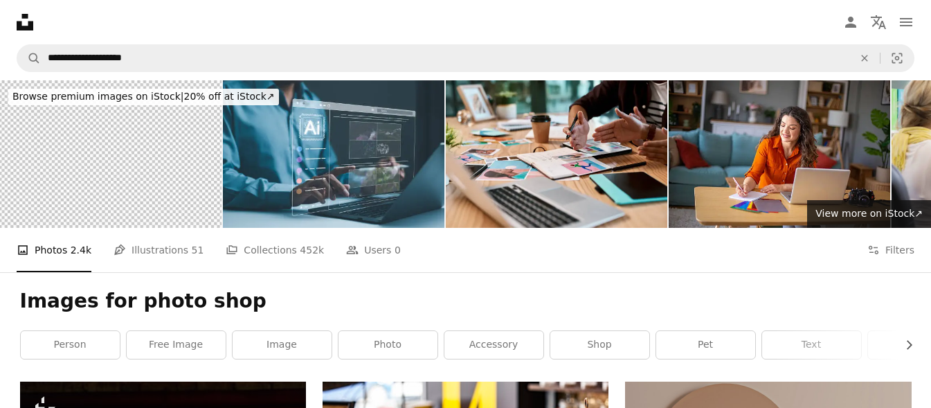 This screenshot has width=931, height=408. I want to click on a: Collections 452k, so click(275, 250).